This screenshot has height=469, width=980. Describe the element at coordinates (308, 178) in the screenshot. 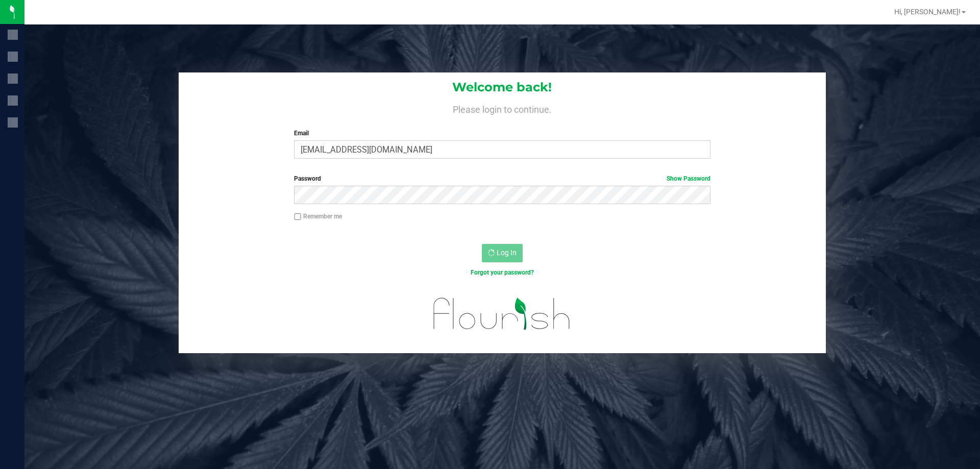

I see `span: Password` at that location.